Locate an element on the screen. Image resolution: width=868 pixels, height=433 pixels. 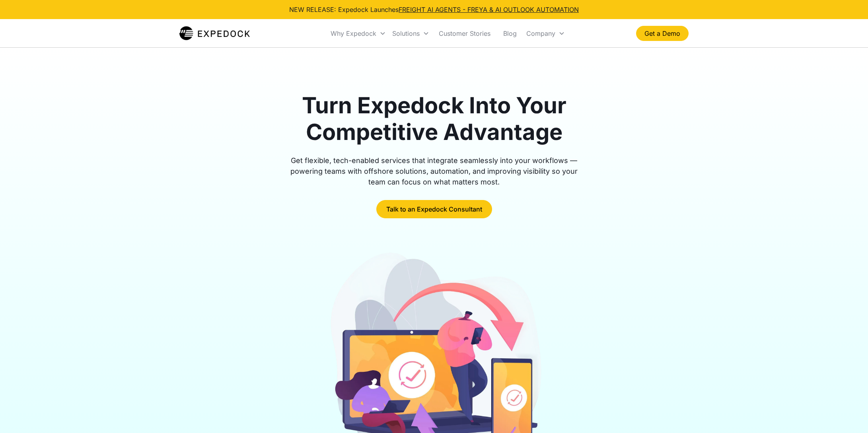
a: home is located at coordinates (214, 33).